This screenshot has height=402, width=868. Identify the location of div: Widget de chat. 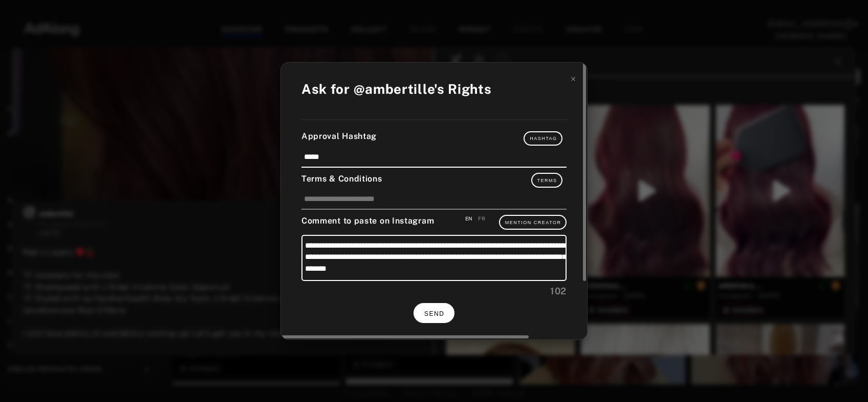
(842, 377).